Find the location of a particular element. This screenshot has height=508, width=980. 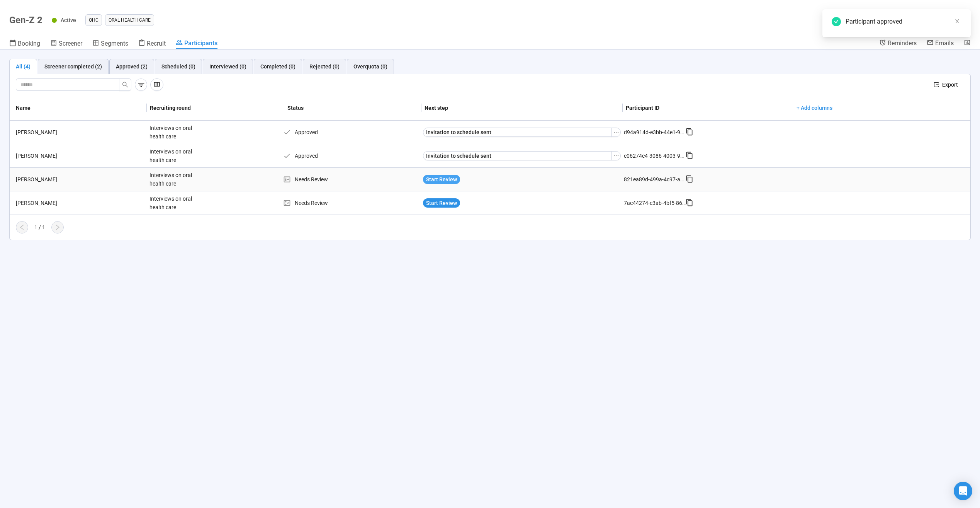

button: right is located at coordinates (57, 227).